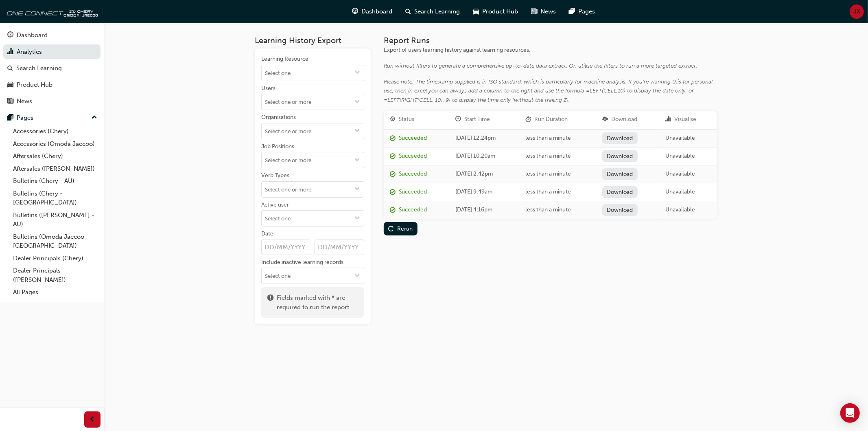 The width and height of the screenshot is (868, 431). What do you see at coordinates (51, 11) in the screenshot?
I see `a: oneconnect` at bounding box center [51, 11].